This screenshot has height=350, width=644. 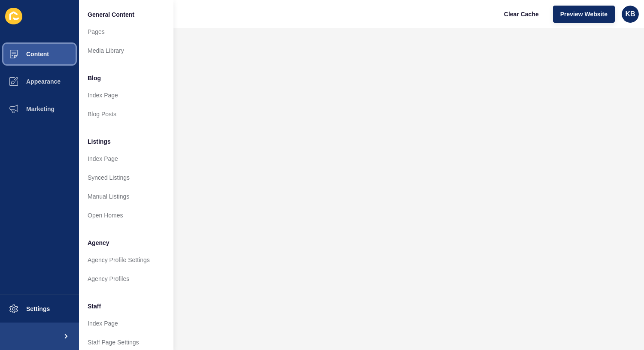 What do you see at coordinates (99, 142) in the screenshot?
I see `span: Listings` at bounding box center [99, 142].